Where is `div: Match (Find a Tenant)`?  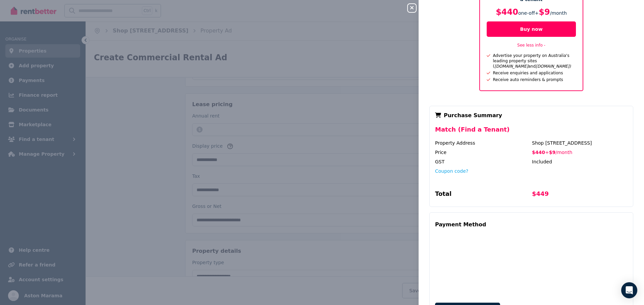
div: Match (Find a Tenant) is located at coordinates (531, 132).